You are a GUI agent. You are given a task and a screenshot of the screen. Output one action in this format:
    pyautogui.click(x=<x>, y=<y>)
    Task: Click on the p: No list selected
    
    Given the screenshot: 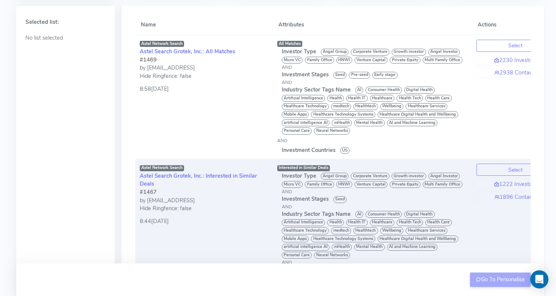 What is the action you would take?
    pyautogui.click(x=65, y=38)
    